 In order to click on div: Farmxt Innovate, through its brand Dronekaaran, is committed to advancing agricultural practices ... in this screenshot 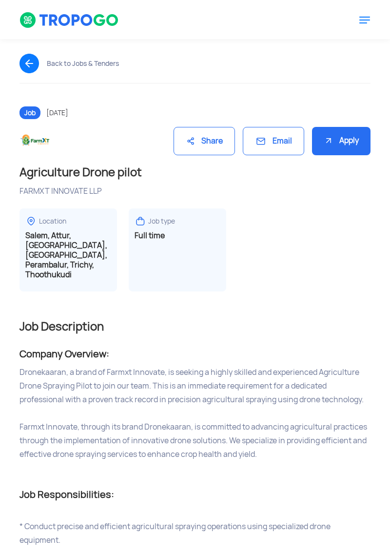, I will do `click(195, 440)`.